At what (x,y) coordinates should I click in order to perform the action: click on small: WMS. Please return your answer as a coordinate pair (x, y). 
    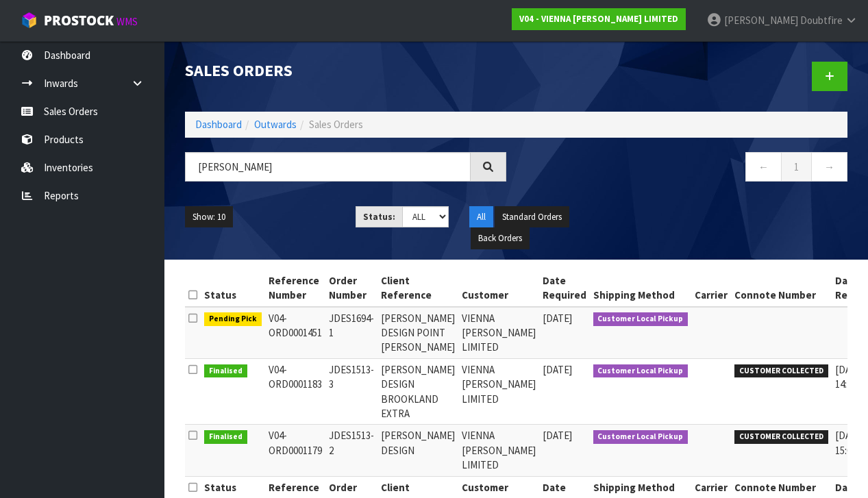
    Looking at the image, I should click on (126, 21).